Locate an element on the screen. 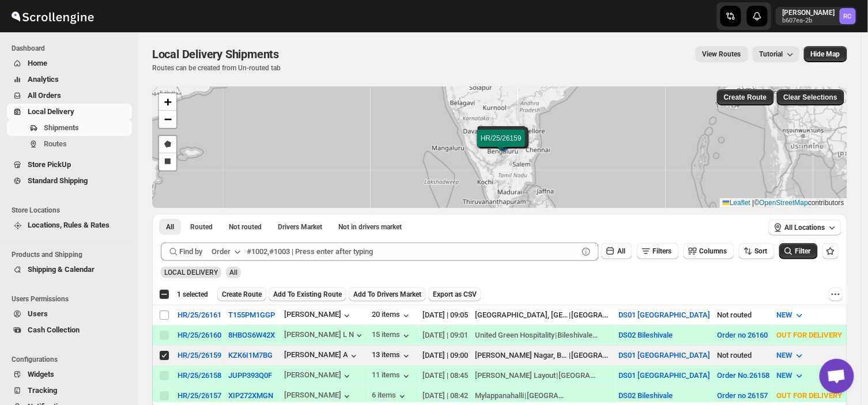  button: DS02 Bileshivale is located at coordinates (646, 395).